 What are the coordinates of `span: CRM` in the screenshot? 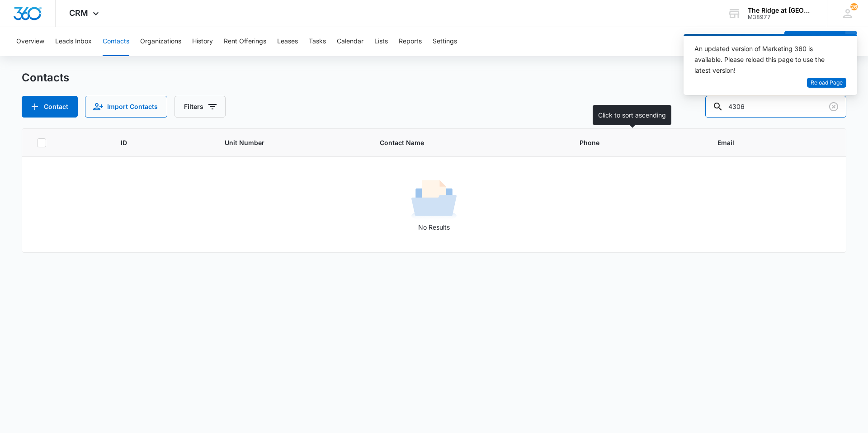 It's located at (79, 13).